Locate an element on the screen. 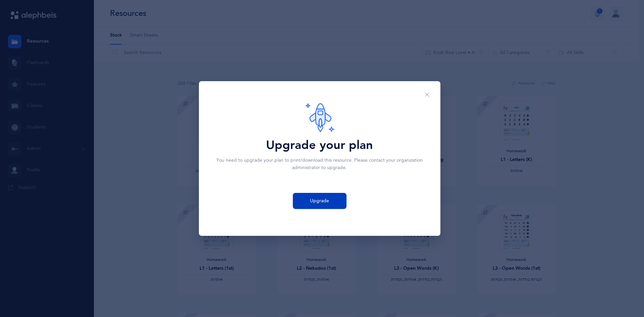 Image resolution: width=644 pixels, height=317 pixels. button: Close is located at coordinates (427, 95).